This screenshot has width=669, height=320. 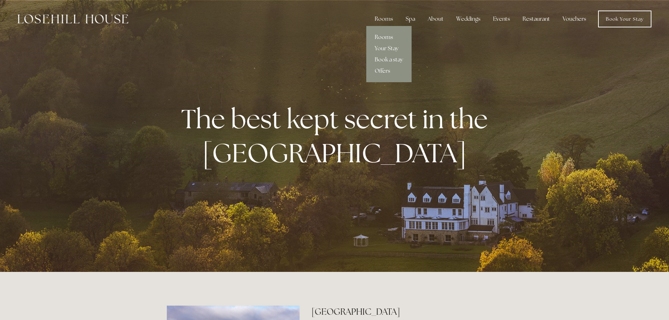 I want to click on div: About, so click(x=436, y=19).